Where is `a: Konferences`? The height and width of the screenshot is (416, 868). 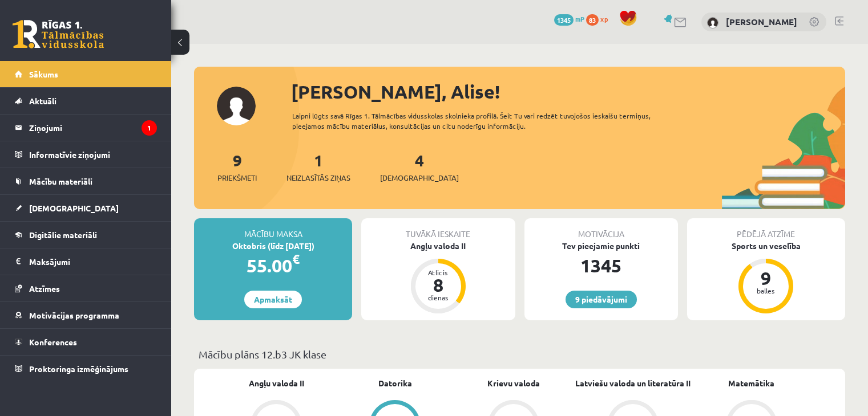 a: Konferences is located at coordinates (85, 342).